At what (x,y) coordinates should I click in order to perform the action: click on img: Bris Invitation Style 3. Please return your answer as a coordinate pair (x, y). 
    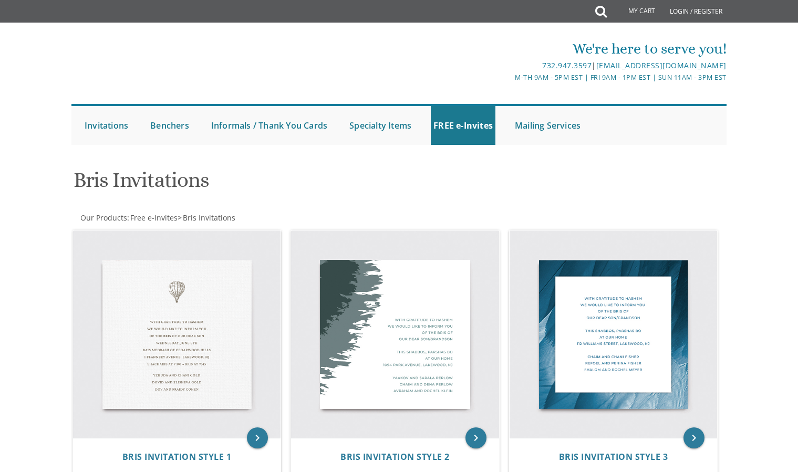
    Looking at the image, I should click on (614, 335).